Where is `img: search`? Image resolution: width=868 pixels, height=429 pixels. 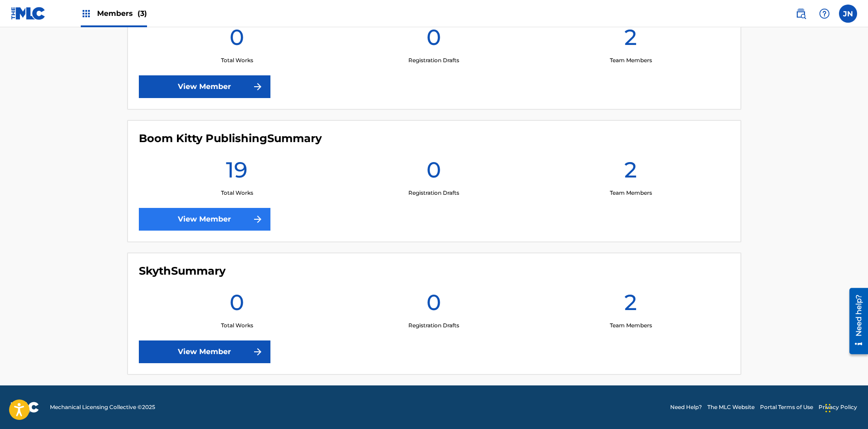
img: search is located at coordinates (801, 14).